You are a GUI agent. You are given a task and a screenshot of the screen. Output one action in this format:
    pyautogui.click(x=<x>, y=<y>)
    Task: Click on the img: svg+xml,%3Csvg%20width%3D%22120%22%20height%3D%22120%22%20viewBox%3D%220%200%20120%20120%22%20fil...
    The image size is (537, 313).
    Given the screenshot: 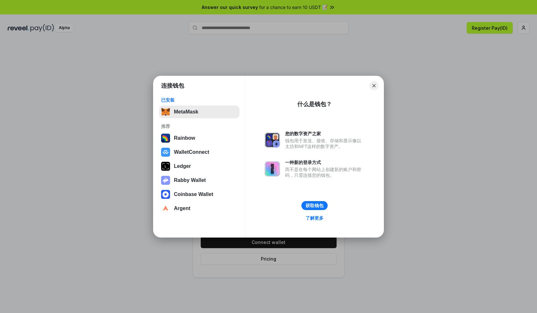 What is the action you would take?
    pyautogui.click(x=166, y=138)
    